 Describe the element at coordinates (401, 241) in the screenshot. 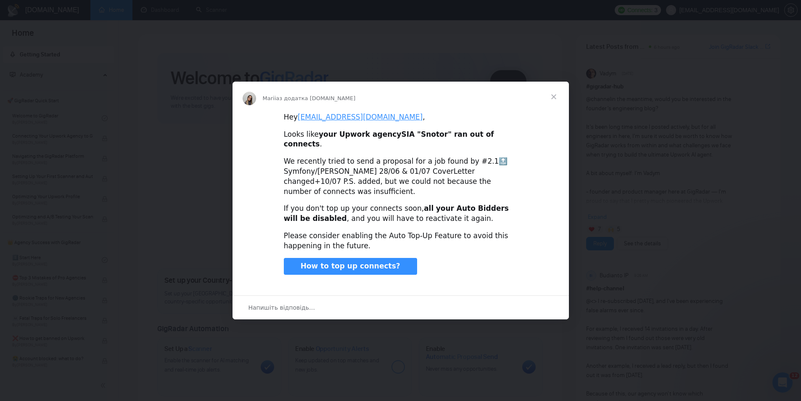

I see `div: Please consider enabling the Auto Top-Up Feature to avoid this happening in the future.` at that location.